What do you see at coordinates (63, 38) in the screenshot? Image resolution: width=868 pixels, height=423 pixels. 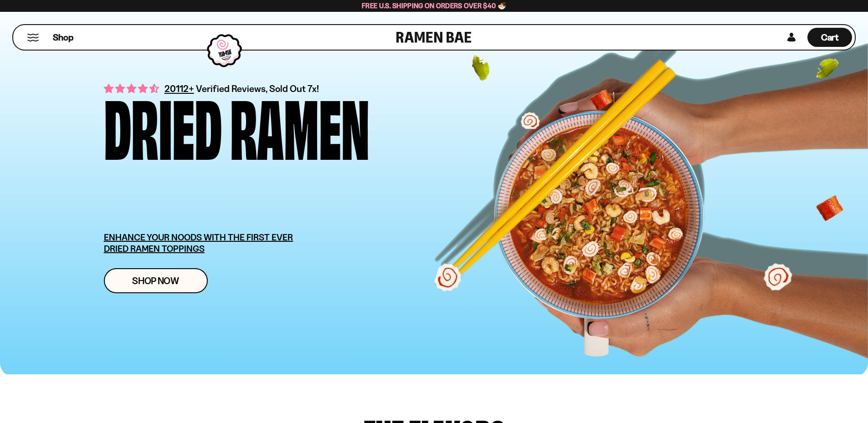 I see `span: Shop` at bounding box center [63, 38].